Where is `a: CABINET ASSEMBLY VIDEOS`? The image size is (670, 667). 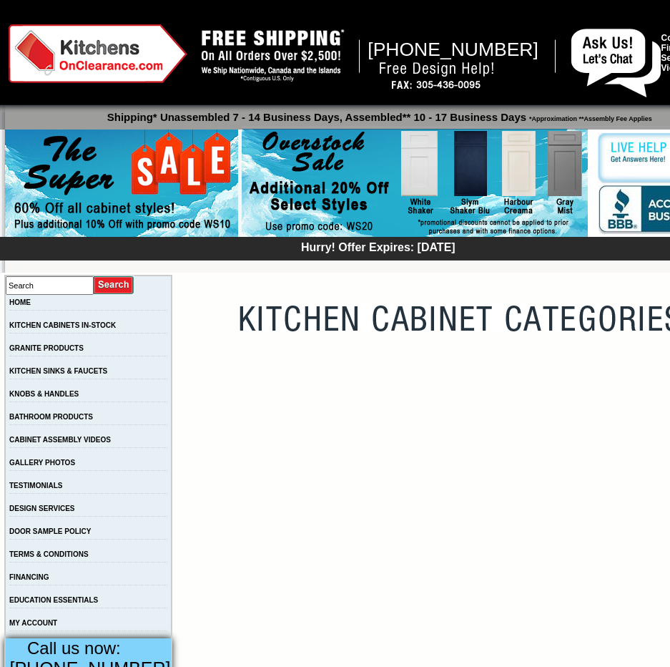
a: CABINET ASSEMBLY VIDEOS is located at coordinates (60, 439).